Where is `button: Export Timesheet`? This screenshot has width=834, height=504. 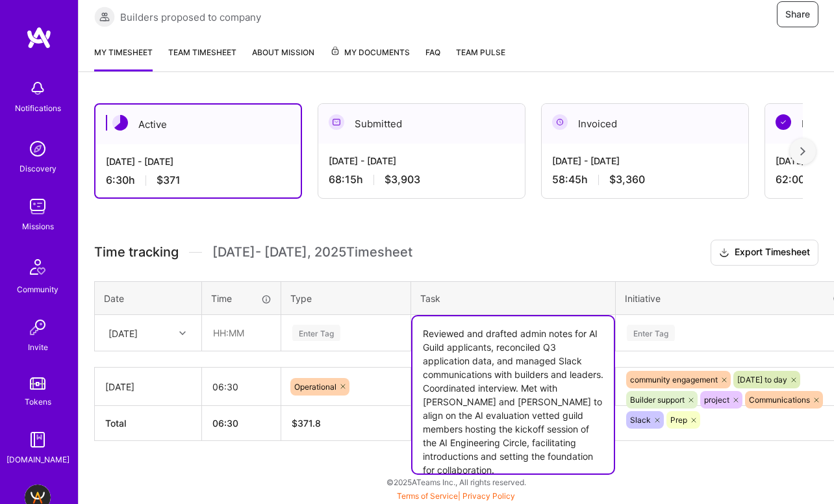 button: Export Timesheet is located at coordinates (765, 253).